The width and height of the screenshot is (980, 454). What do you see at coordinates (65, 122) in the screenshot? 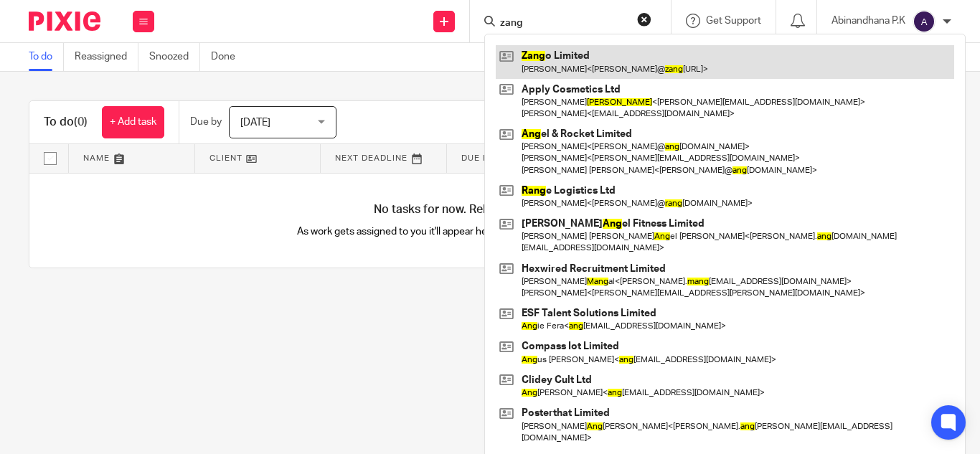
I see `h1: To do` at bounding box center [65, 122].